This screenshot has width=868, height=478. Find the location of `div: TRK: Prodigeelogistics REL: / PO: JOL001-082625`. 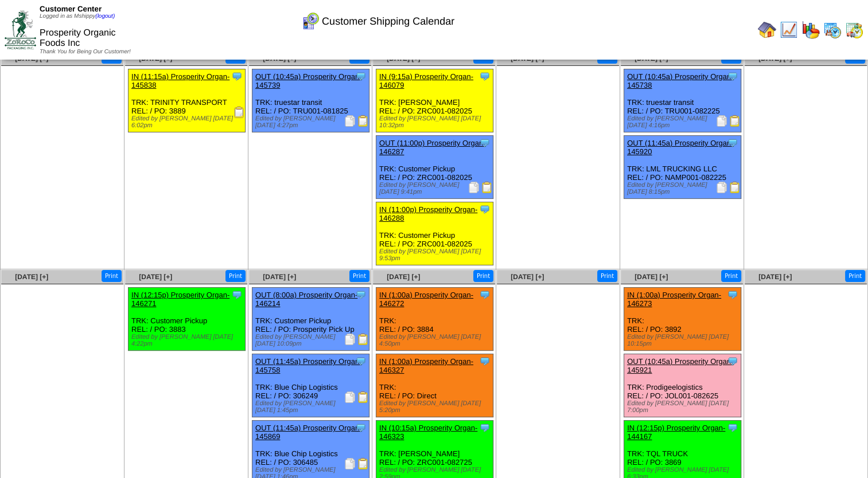

div: TRK: Prodigeelogistics REL: / PO: JOL001-082625 is located at coordinates (683, 386).